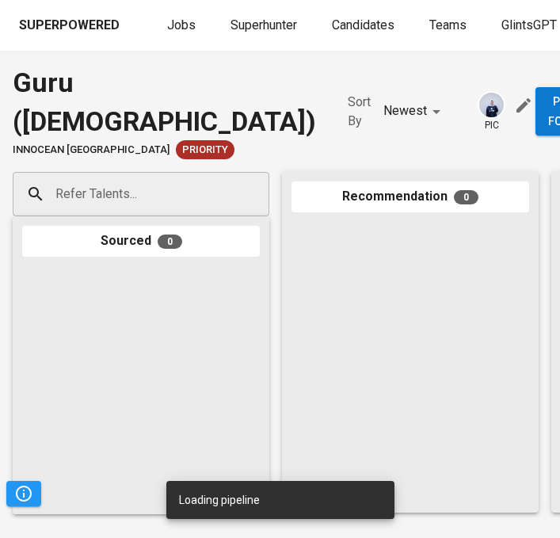 The width and height of the screenshot is (560, 538). I want to click on span: Teams, so click(448, 25).